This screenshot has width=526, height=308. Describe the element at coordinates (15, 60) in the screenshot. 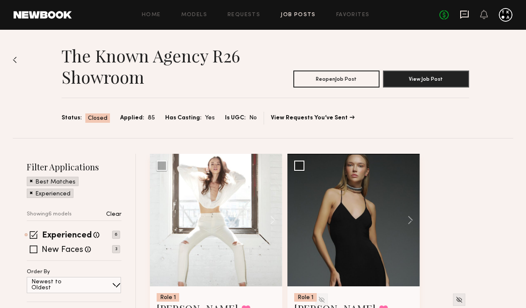

I see `img: Back to previous page` at that location.